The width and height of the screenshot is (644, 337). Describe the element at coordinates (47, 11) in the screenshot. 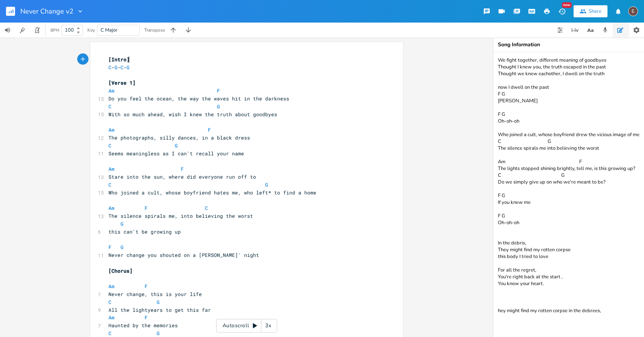

I see `span: Never Change v2` at that location.